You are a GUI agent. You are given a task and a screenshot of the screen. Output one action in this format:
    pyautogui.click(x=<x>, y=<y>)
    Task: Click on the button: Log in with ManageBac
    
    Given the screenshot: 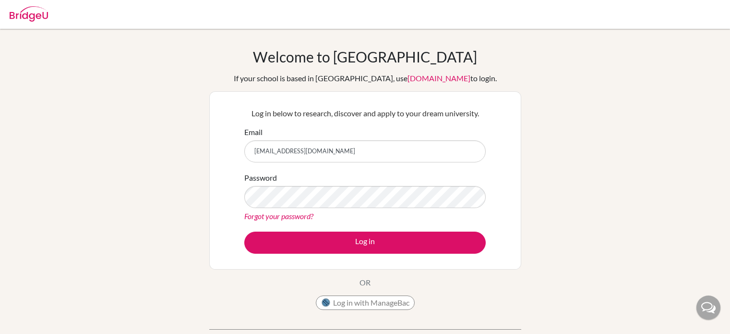 What is the action you would take?
    pyautogui.click(x=365, y=302)
    